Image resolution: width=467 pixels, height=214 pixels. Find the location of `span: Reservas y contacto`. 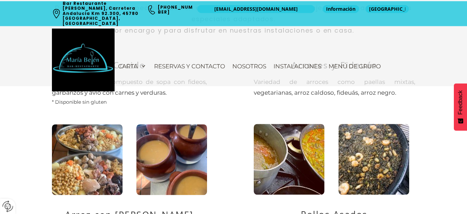

span: Reservas y contacto is located at coordinates (189, 66).